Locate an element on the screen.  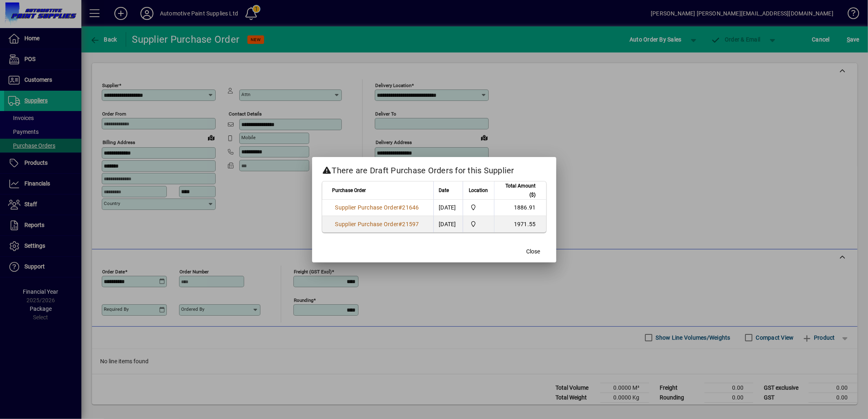
a: Supplier Purchase Order#21597 is located at coordinates (377, 224).